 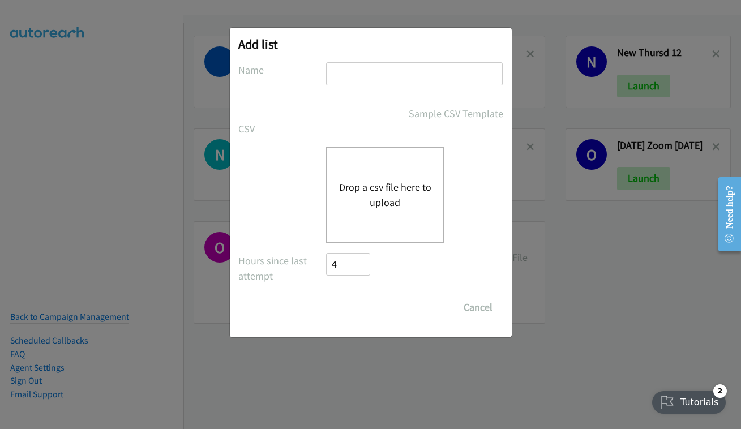 I want to click on h2: Add list, so click(x=371, y=44).